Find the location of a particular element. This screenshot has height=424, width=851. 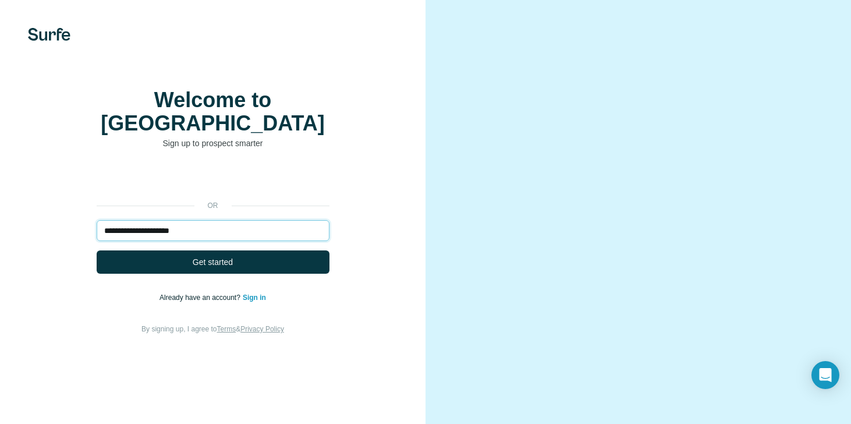

span: Get started is located at coordinates (212, 262).